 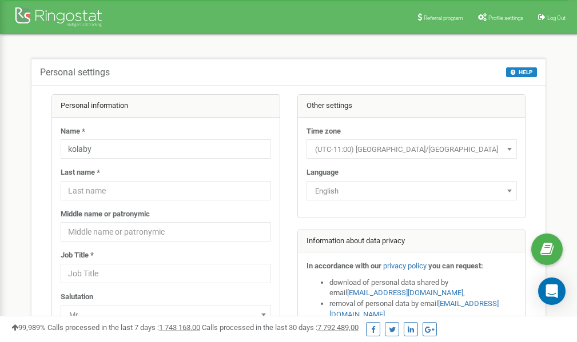 I want to click on li: removal of personal data by email ,, so click(x=423, y=309).